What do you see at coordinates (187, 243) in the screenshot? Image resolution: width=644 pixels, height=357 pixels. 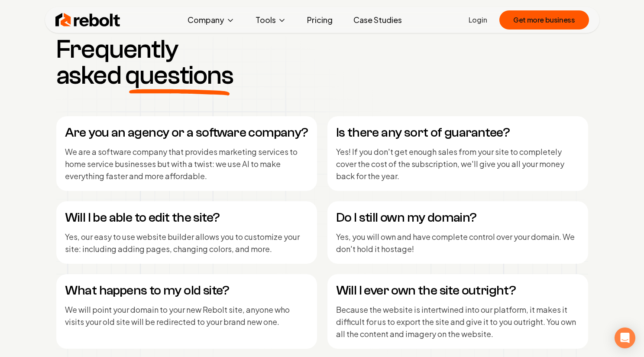 I see `p: Yes, our easy to use website builder allows you to customize your site: including adding pages, c...` at bounding box center [187, 243].